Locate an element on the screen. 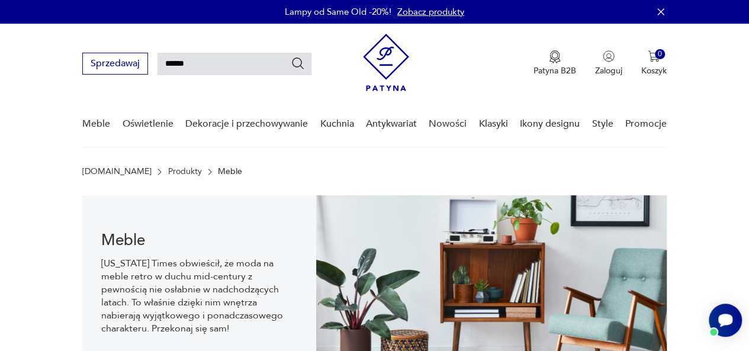 The width and height of the screenshot is (749, 351). img: Patyna - sklep z meblami i dekoracjami vintage is located at coordinates (386, 62).